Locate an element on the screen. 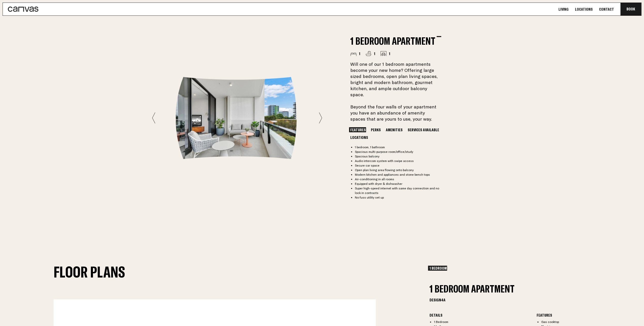  div: Features is located at coordinates (590, 315).